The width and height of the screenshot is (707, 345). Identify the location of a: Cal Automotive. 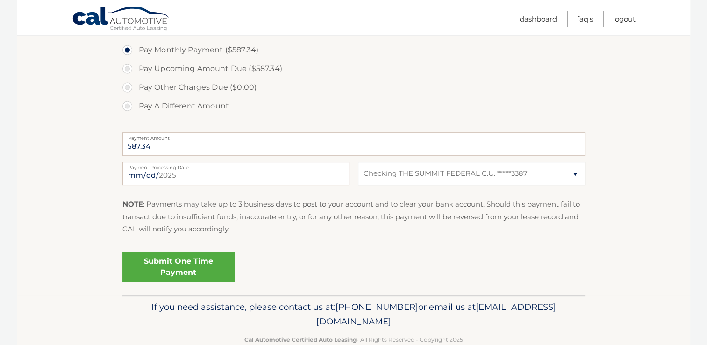
(121, 20).